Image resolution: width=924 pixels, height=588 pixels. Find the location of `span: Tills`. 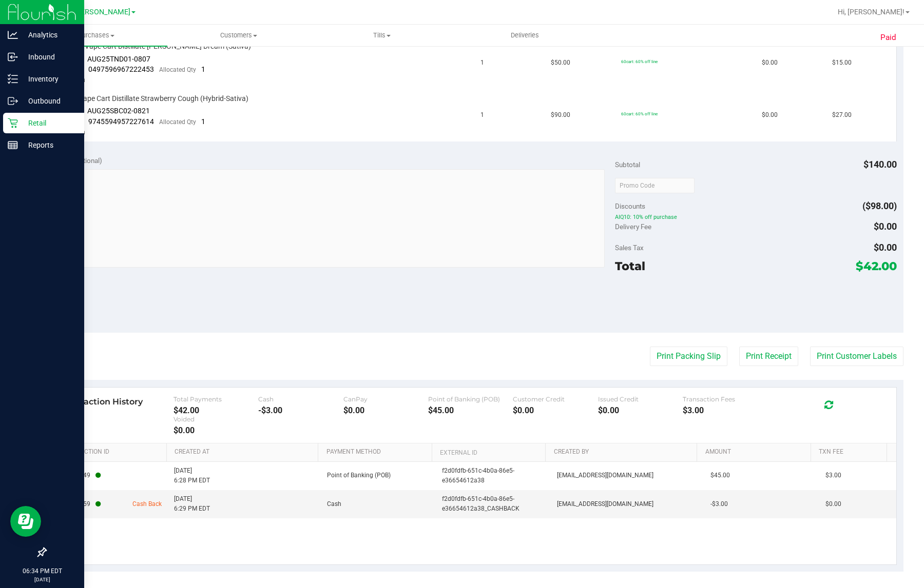

span: Tills is located at coordinates (382, 36).